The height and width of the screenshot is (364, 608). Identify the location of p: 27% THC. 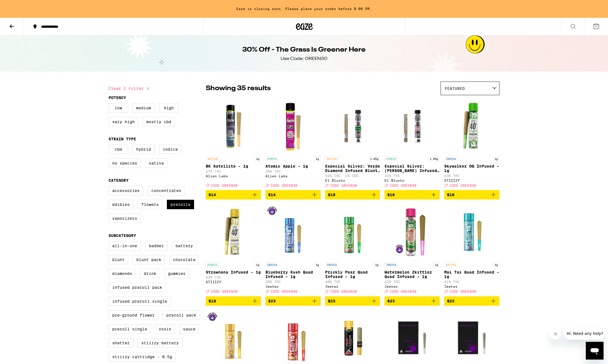
(233, 171).